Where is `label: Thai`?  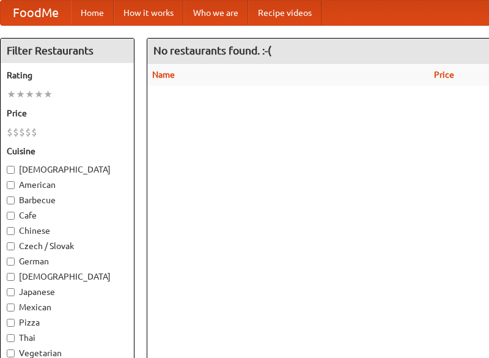
label: Thai is located at coordinates (67, 338).